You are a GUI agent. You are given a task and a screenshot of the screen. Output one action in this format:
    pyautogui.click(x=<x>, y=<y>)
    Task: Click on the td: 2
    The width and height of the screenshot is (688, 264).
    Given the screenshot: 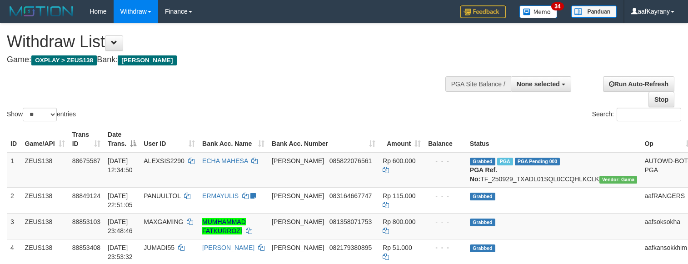 What is the action you would take?
    pyautogui.click(x=14, y=200)
    